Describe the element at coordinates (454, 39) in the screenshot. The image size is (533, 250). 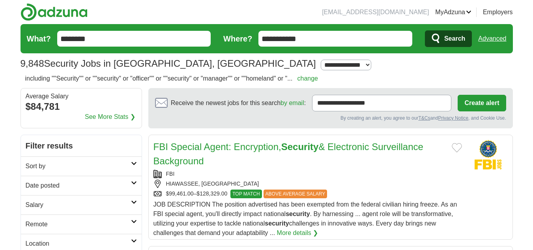
I see `span: Search` at that location.